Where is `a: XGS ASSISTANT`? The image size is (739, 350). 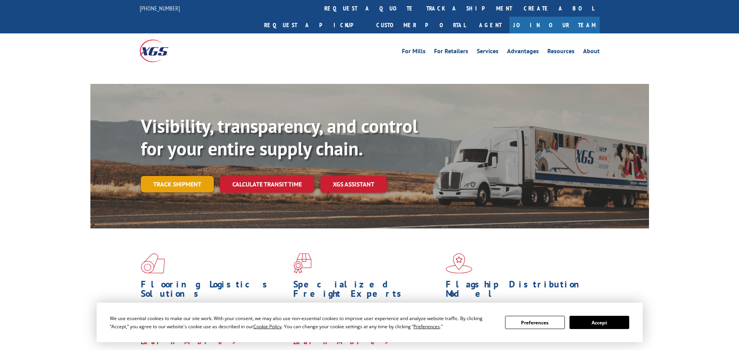
a: XGS ASSISTANT is located at coordinates (353, 184).